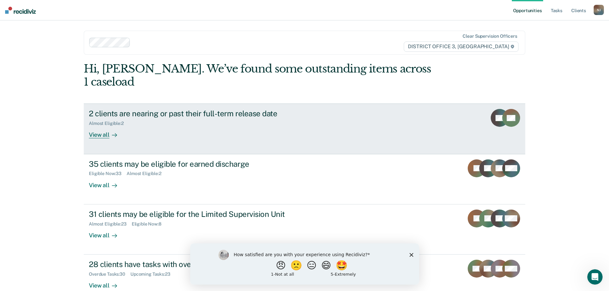  Describe the element at coordinates (490, 36) in the screenshot. I see `div: Clear supervision officers` at that location.